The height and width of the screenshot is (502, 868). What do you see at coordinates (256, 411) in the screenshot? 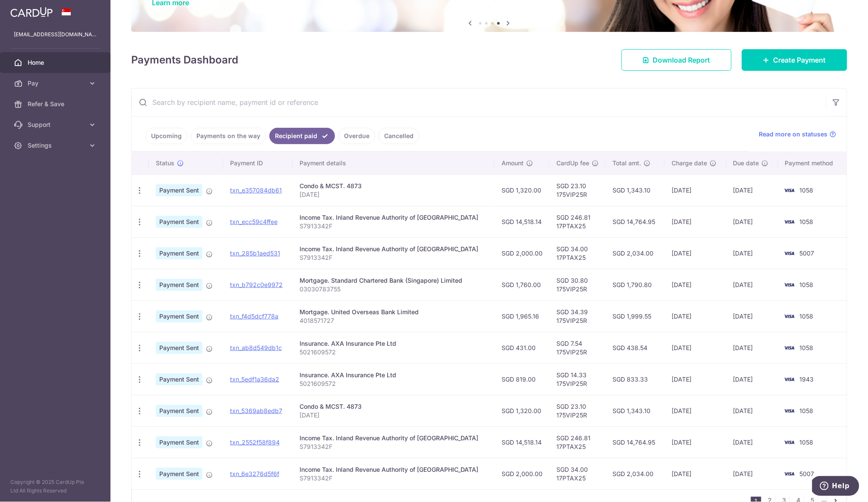
I see `a: txn_5369ab8edb7` at bounding box center [256, 411].